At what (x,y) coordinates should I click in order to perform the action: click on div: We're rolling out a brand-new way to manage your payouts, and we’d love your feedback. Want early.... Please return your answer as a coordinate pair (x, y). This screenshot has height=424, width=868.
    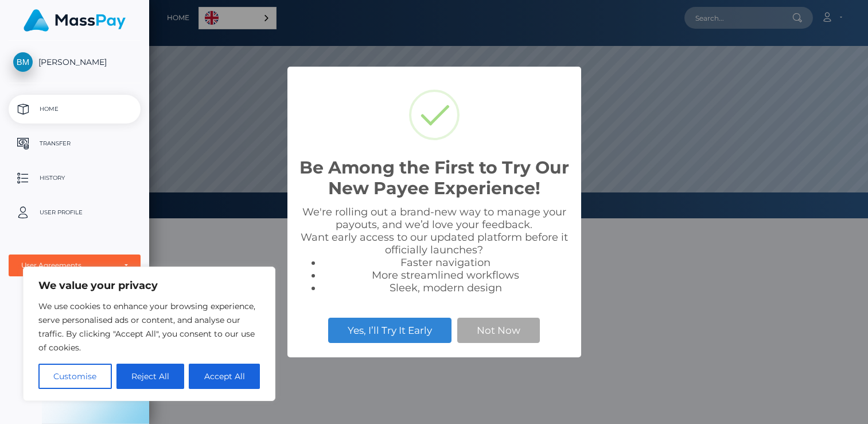
    Looking at the image, I should click on (434, 250).